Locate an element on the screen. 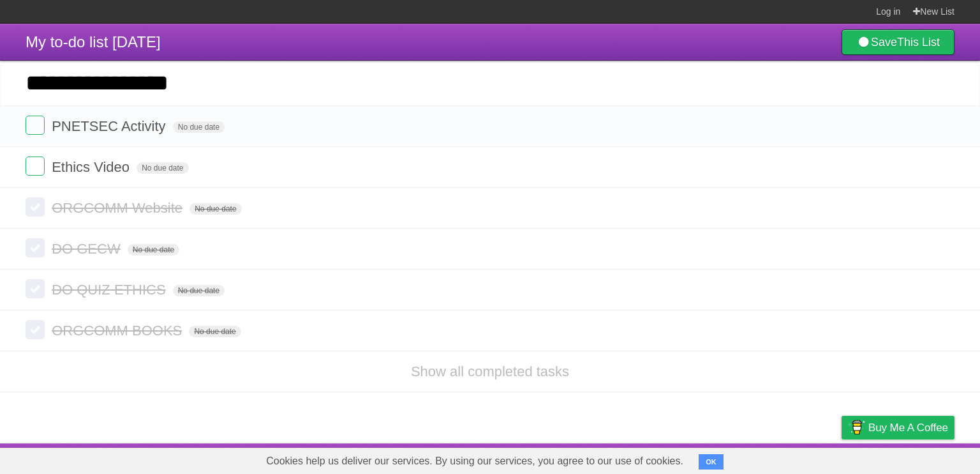  span: DO GECW is located at coordinates (88, 249).